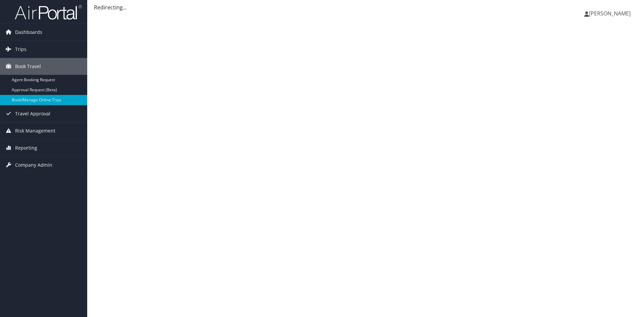 The width and height of the screenshot is (644, 317). Describe the element at coordinates (48, 12) in the screenshot. I see `img: airportal-logo.png` at that location.